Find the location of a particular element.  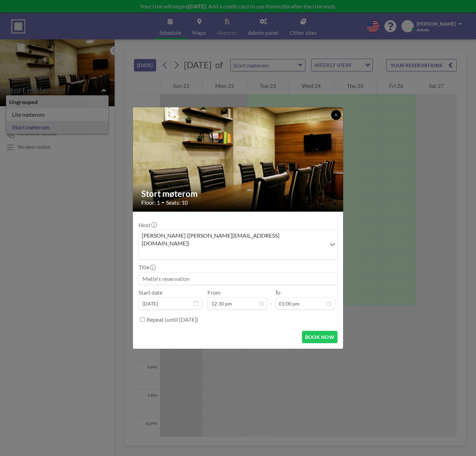

button: BOOK NOW is located at coordinates (320, 337).